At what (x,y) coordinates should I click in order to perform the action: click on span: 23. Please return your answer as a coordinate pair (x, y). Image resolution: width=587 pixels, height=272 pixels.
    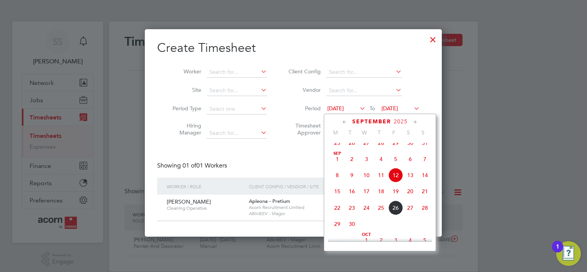
    Looking at the image, I should click on (352, 208).